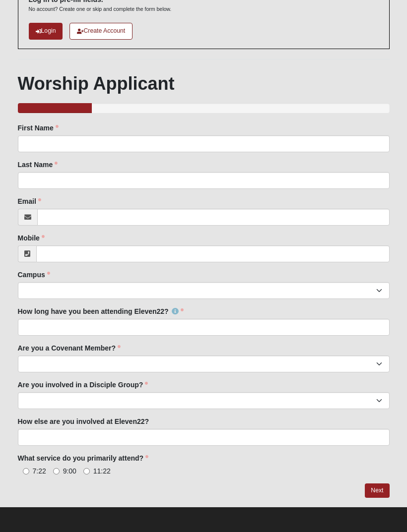 The height and width of the screenshot is (532, 407). I want to click on label: Last Name, so click(38, 165).